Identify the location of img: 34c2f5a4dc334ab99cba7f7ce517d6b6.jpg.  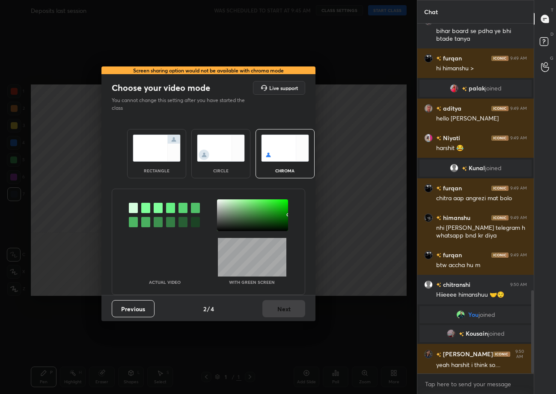
(461, 314).